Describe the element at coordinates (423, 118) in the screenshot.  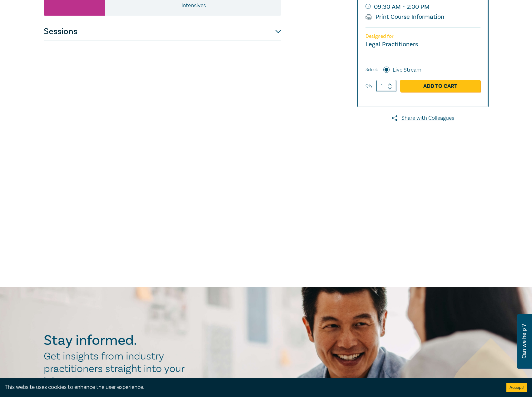
I see `a: Share with Colleagues` at that location.